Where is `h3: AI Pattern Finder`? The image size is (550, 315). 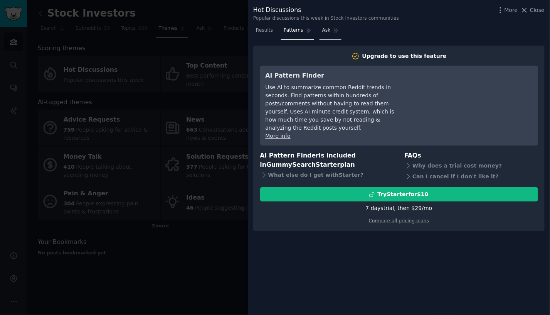 h3: AI Pattern Finder is located at coordinates (336, 76).